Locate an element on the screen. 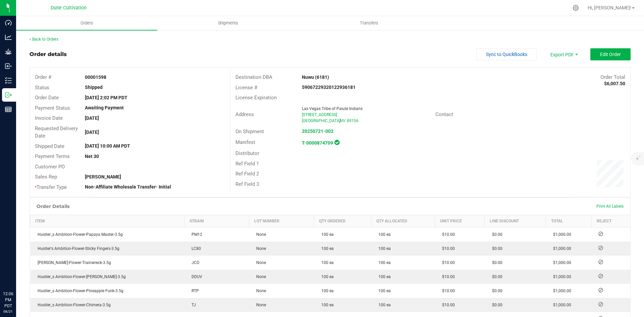 Image resolution: width=644 pixels, height=317 pixels. span: Transfer Type is located at coordinates (51, 187).